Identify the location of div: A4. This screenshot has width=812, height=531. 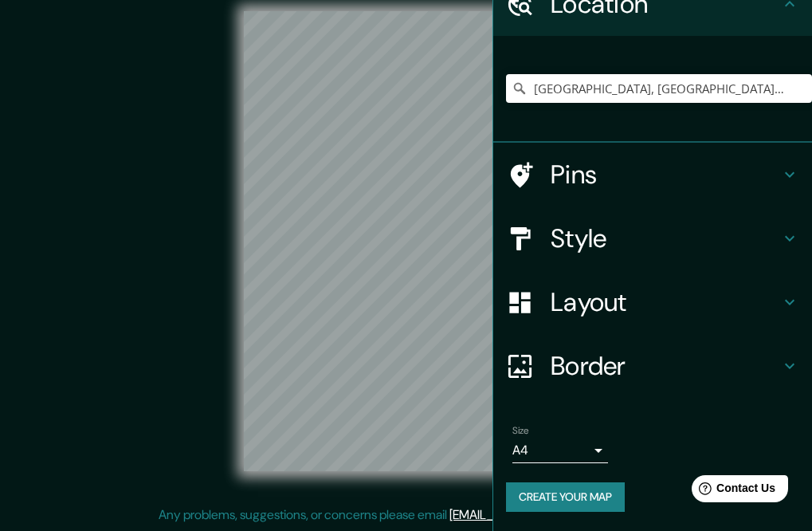
(561, 451).